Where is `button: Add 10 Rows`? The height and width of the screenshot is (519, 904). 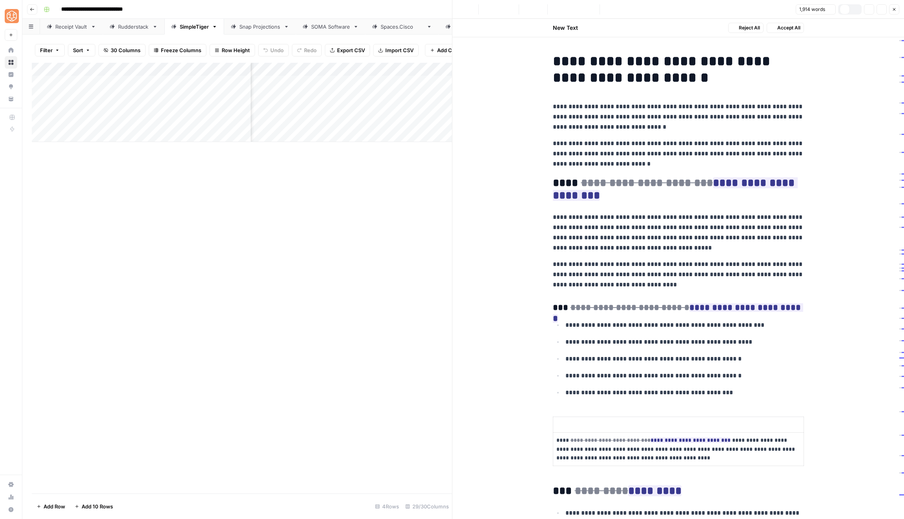
button: Add 10 Rows is located at coordinates (94, 507).